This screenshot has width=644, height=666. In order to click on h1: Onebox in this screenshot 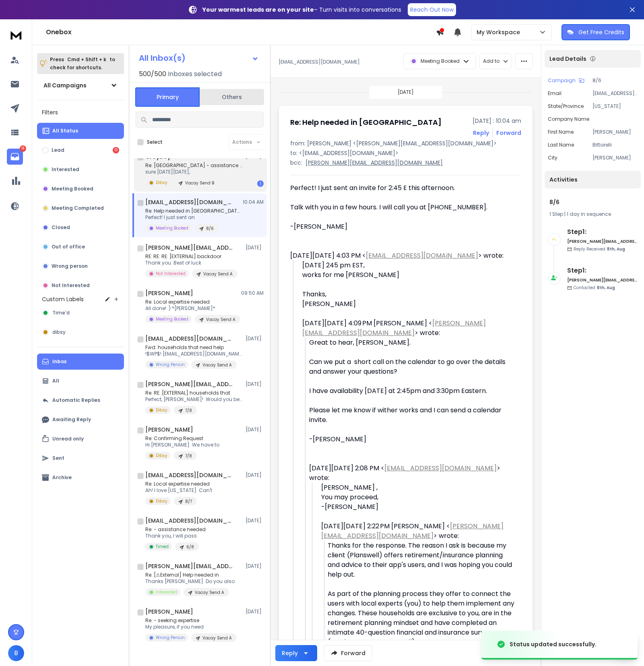, I will do `click(241, 32)`.